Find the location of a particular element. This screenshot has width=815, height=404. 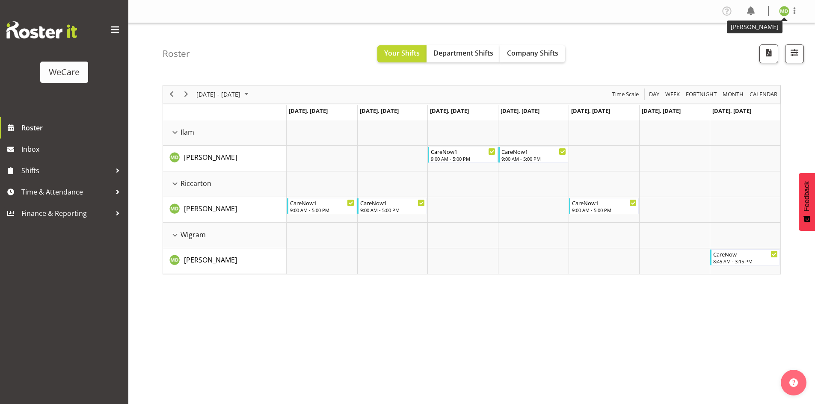

div: previous period is located at coordinates (172, 95).